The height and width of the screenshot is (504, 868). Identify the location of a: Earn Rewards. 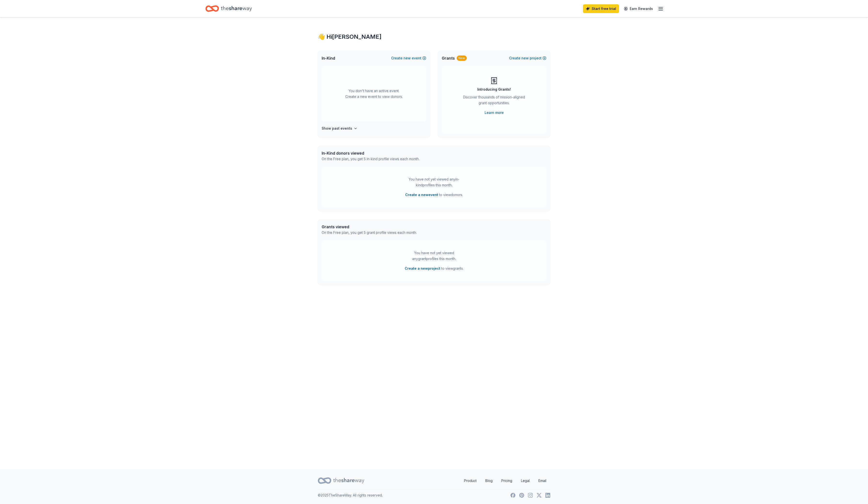
(638, 8).